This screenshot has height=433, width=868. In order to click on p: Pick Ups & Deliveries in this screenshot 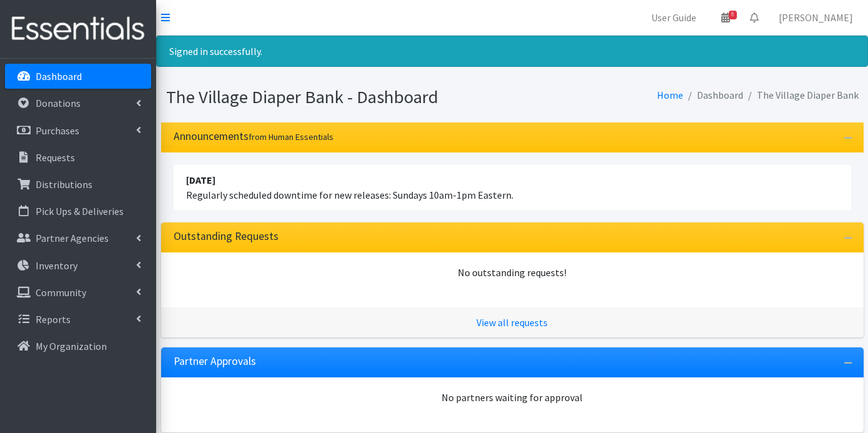, I will do `click(79, 211)`.